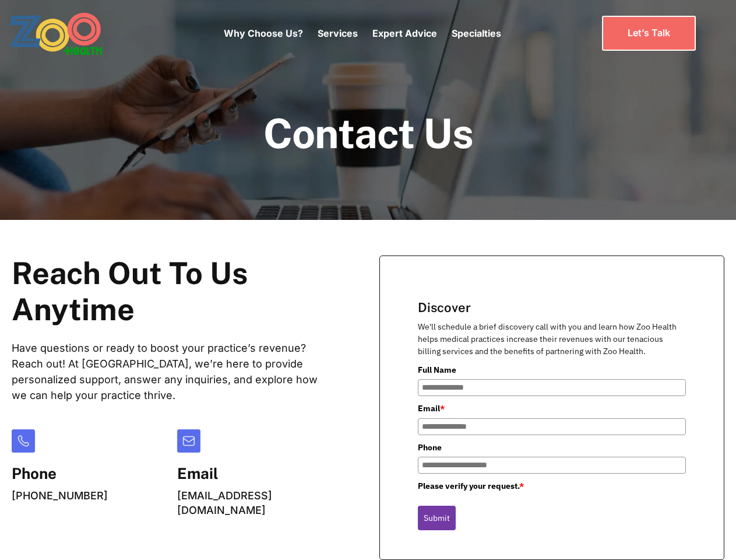 This screenshot has width=736, height=560. Describe the element at coordinates (552, 408) in the screenshot. I see `label: Email` at that location.